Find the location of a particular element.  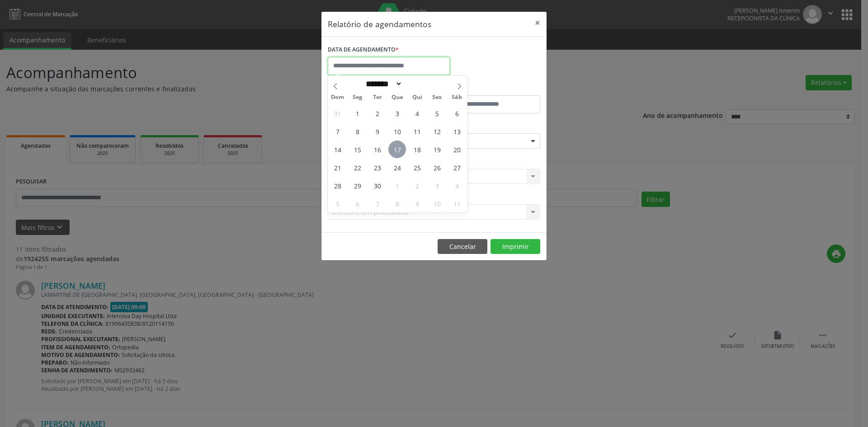

label: DATA DE AGENDAMENTO is located at coordinates (363, 50).